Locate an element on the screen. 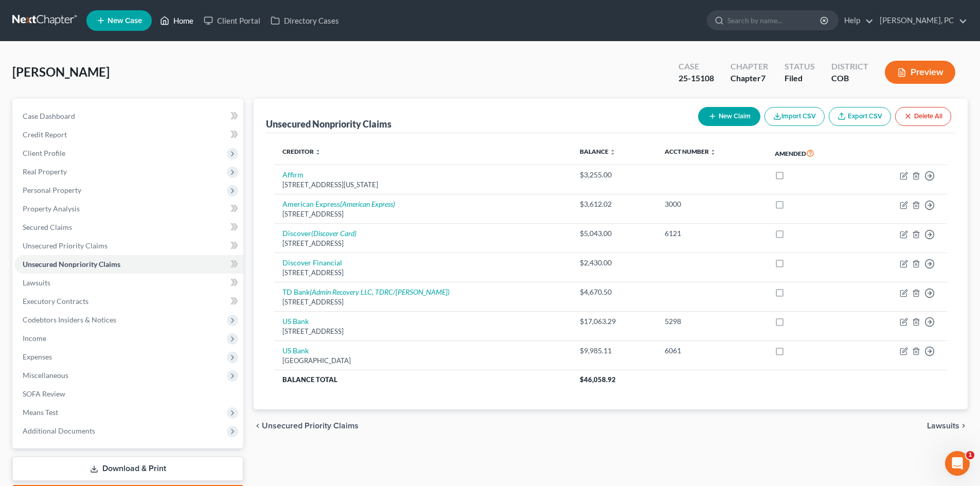 The width and height of the screenshot is (980, 486). span: SOFA Review is located at coordinates (44, 394).